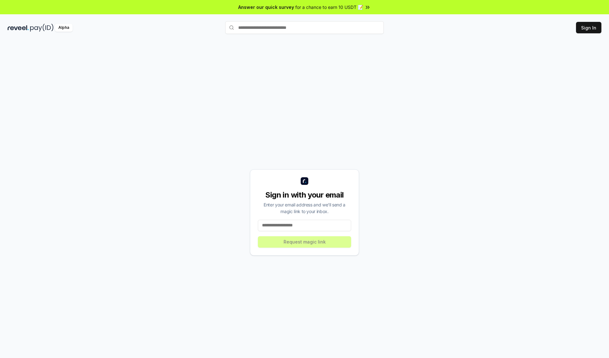 Image resolution: width=609 pixels, height=358 pixels. What do you see at coordinates (305, 195) in the screenshot?
I see `div: Sign in with your email` at bounding box center [305, 195].